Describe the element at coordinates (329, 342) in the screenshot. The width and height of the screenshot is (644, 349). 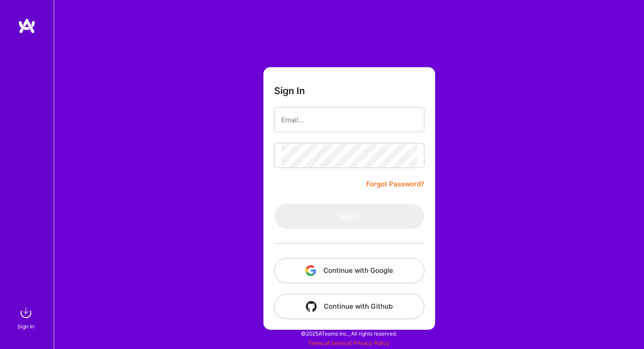
I see `a: Terms of Service` at that location.